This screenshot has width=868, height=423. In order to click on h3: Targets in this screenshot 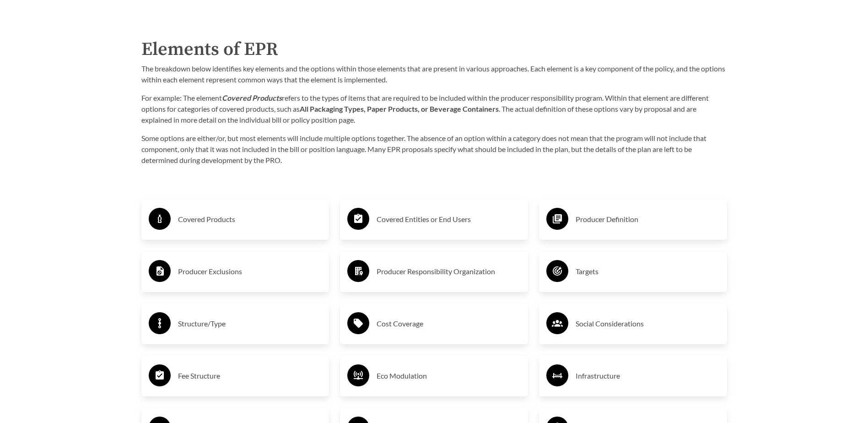, I will do `click(647, 271)`.